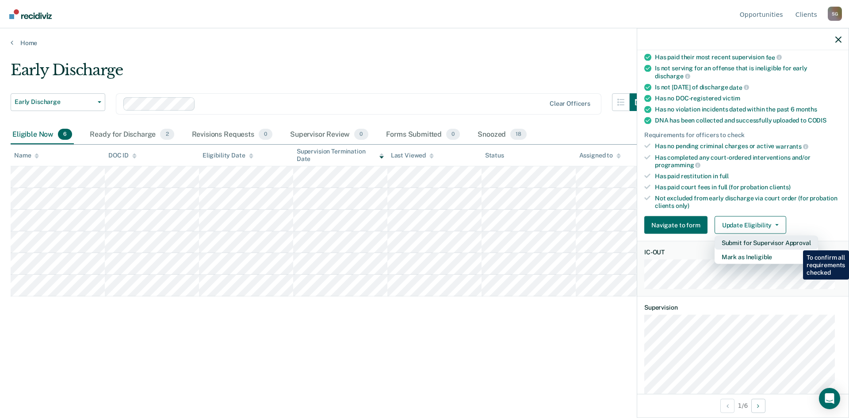 This screenshot has height=418, width=849. Describe the element at coordinates (412, 155) in the screenshot. I see `div: Last Viewed` at that location.